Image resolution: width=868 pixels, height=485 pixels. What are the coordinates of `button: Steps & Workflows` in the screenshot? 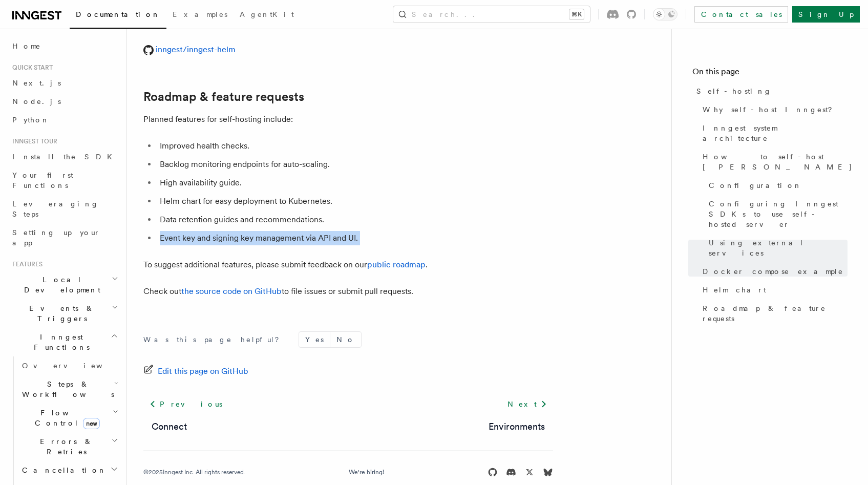 It's located at (69, 389).